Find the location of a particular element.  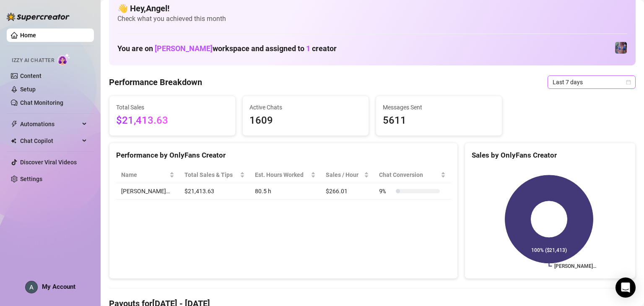

a: Home is located at coordinates (28, 35).